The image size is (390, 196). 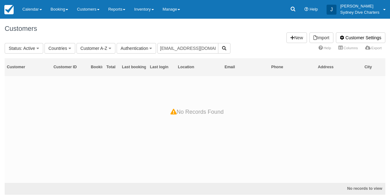 I want to click on div: Last login, so click(x=162, y=67).